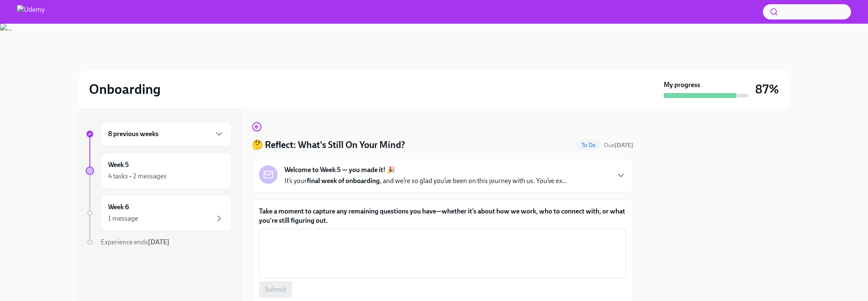 This screenshot has height=301, width=868. What do you see at coordinates (118, 207) in the screenshot?
I see `h6: Week 6` at bounding box center [118, 207].